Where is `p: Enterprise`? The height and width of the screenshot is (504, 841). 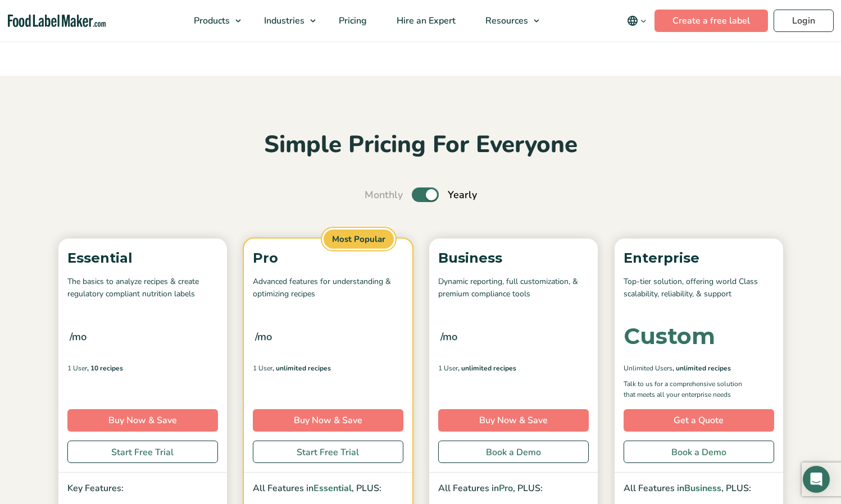
p: Enterprise is located at coordinates (699, 258).